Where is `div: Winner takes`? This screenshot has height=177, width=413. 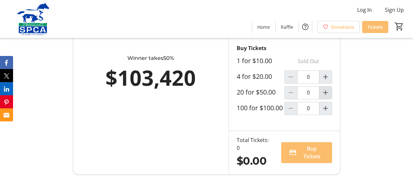 div: Winner takes is located at coordinates (151, 58).